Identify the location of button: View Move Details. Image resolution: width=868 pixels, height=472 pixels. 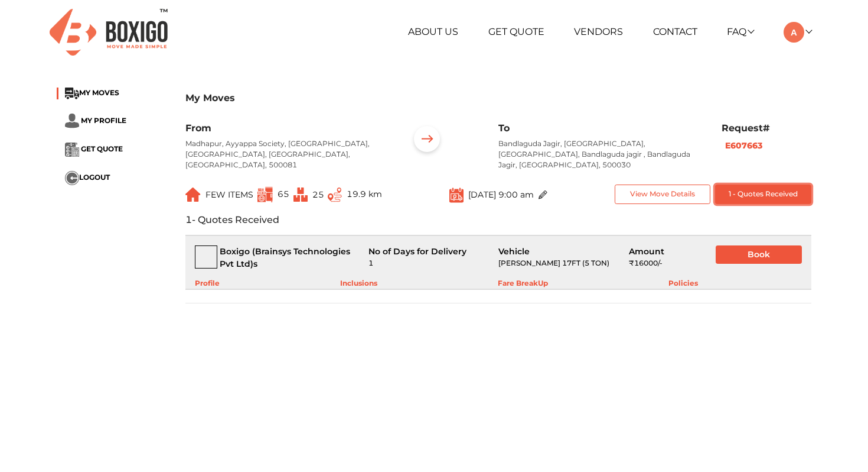
(663, 194).